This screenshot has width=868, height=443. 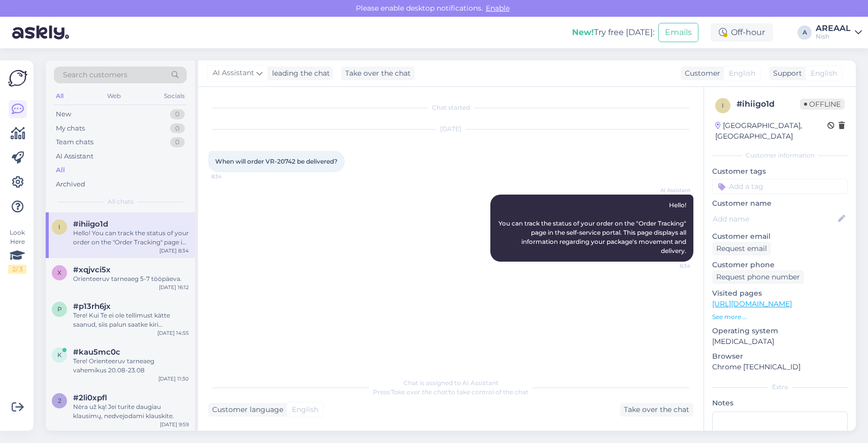 What do you see at coordinates (742, 248) in the screenshot?
I see `div: Request email` at bounding box center [742, 248].